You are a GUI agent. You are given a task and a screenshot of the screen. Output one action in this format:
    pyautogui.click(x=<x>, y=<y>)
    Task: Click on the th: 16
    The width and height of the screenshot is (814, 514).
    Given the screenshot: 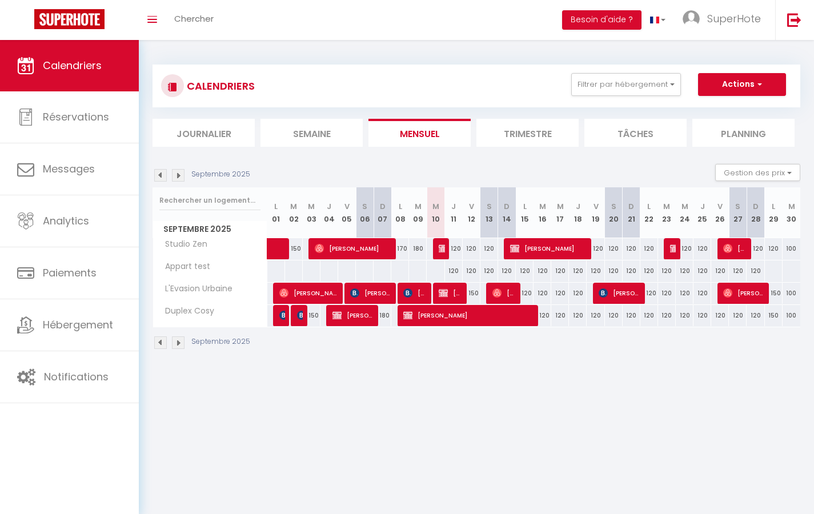 What is the action you would take?
    pyautogui.click(x=542, y=213)
    